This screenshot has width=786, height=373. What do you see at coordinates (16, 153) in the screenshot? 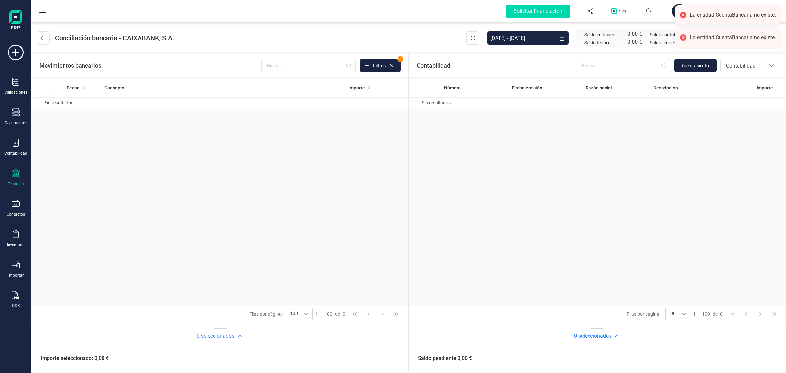
I see `div: Contabilidad` at bounding box center [16, 153].